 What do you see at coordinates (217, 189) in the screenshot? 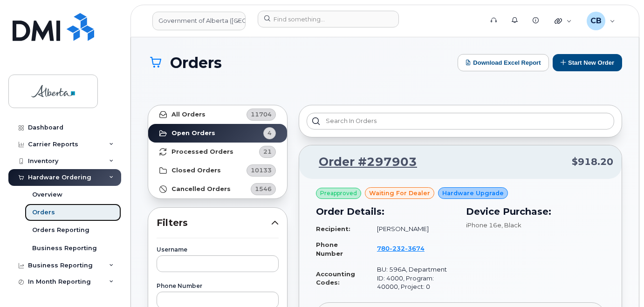
I see `a: Cancelled Orders1546` at bounding box center [217, 189].